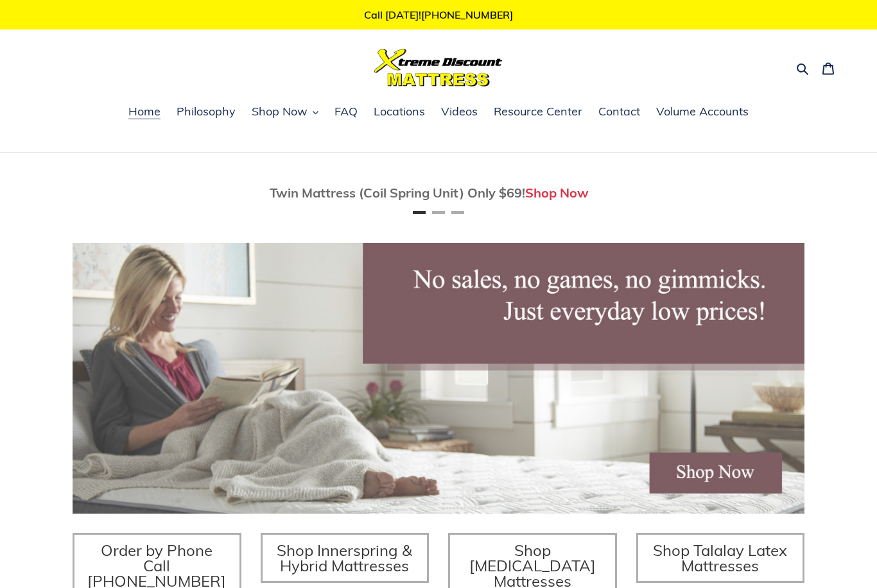 The height and width of the screenshot is (588, 877). Describe the element at coordinates (285, 112) in the screenshot. I see `button: Shop Now` at that location.